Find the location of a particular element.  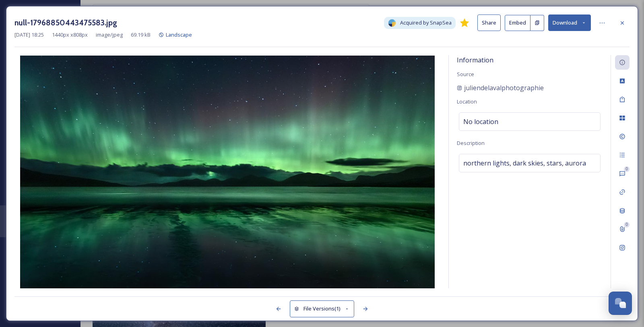

span: 1440 px x 808 px is located at coordinates (70, 35).